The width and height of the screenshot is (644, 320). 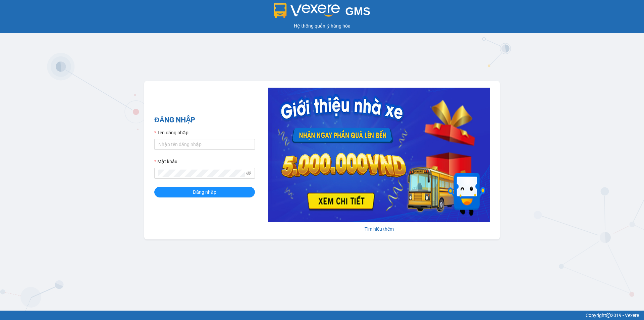 I want to click on label: Tên đăng nhập, so click(x=171, y=132).